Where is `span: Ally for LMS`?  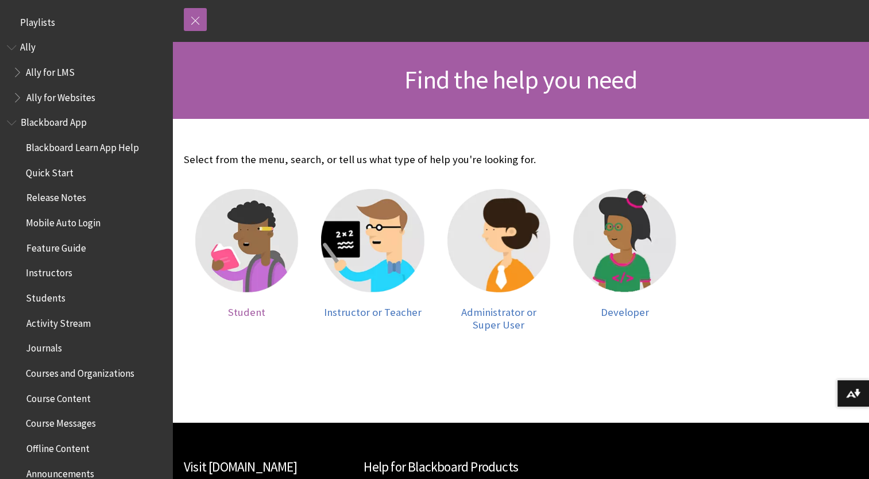
span: Ally for LMS is located at coordinates (50, 70).